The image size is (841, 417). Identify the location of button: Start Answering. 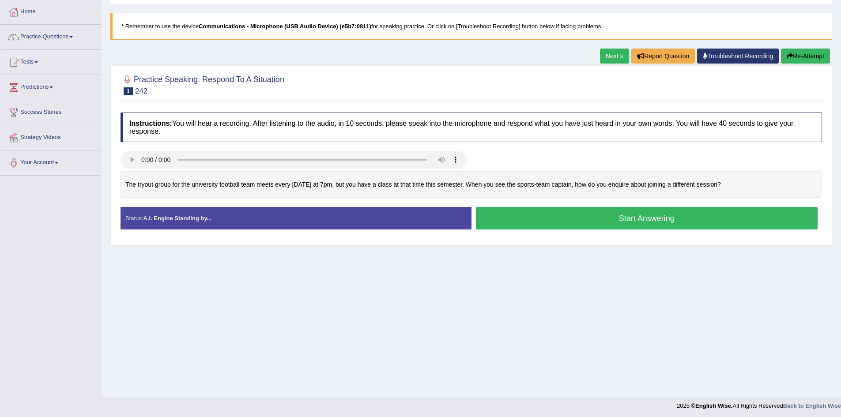
(647, 218).